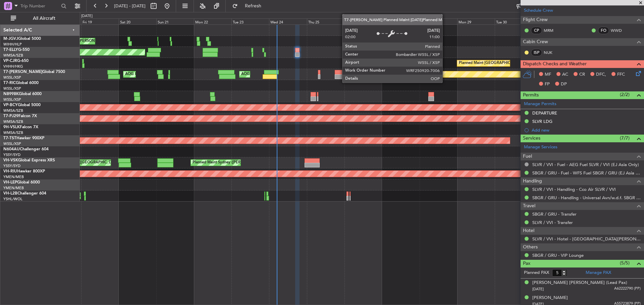 Image resolution: width=644 pixels, height=305 pixels. I want to click on span: Flight Crew, so click(535, 20).